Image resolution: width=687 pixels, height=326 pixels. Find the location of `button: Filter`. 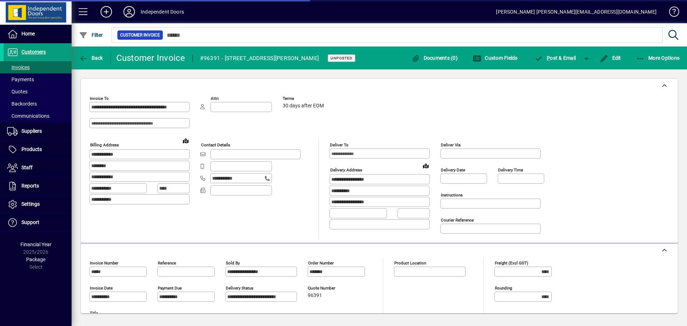

button: Filter is located at coordinates (91, 35).